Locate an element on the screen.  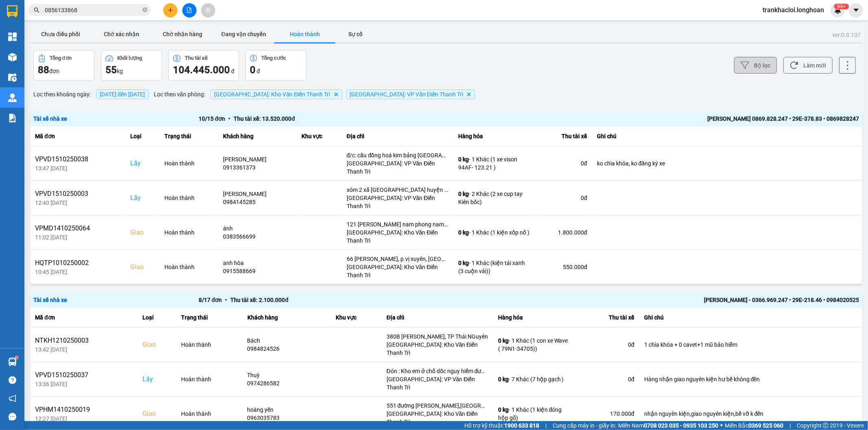
span: 104.445.000 is located at coordinates (202, 70).